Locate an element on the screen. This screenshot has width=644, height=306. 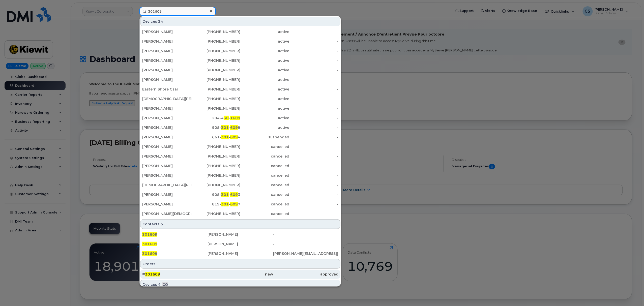
div: approved is located at coordinates (306, 274).